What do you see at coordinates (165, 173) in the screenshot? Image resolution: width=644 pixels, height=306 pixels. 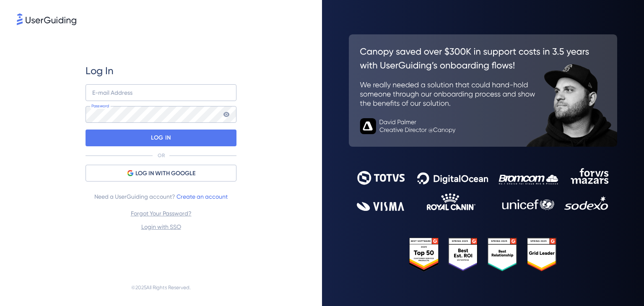 I see `span: LOG IN WITH GOOGLE` at bounding box center [165, 173].